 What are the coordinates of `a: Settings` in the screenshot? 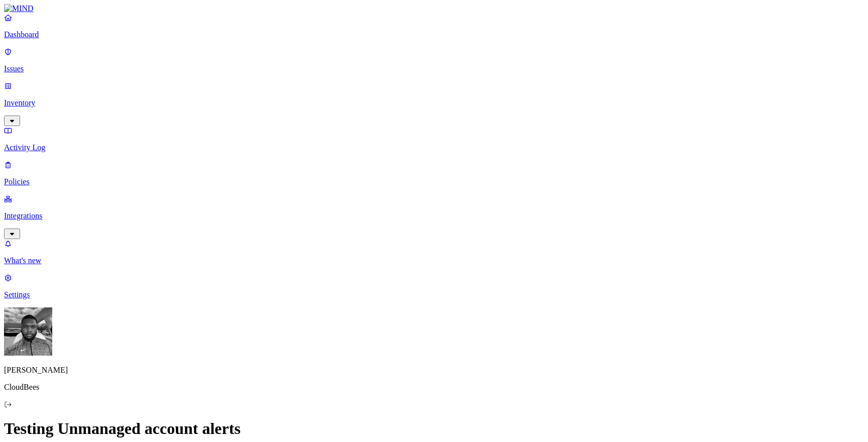 It's located at (434, 286).